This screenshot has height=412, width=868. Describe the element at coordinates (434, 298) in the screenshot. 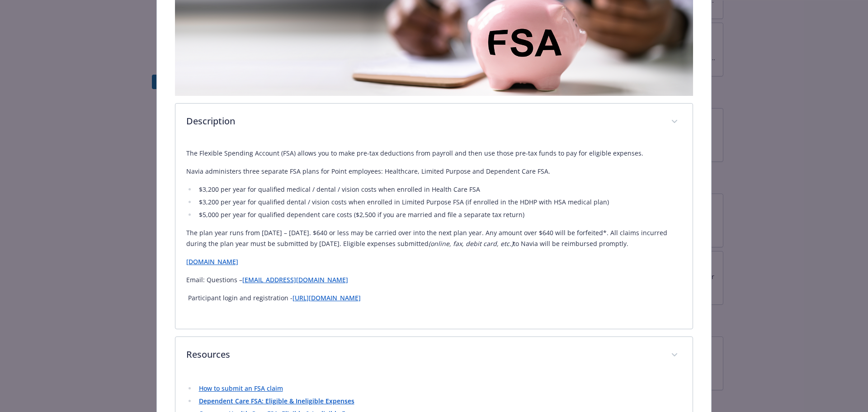

I see `p: Participant login and registration -` at that location.